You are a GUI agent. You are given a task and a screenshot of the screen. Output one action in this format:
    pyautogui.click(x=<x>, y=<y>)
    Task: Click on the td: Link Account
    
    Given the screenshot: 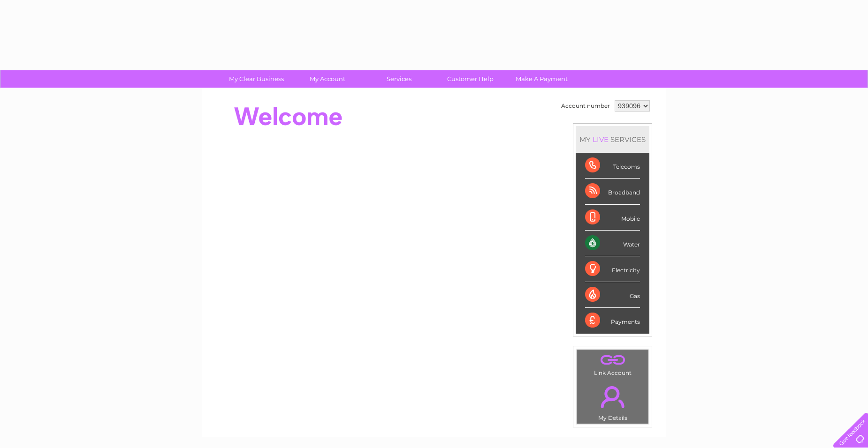 What is the action you would take?
    pyautogui.click(x=613, y=364)
    